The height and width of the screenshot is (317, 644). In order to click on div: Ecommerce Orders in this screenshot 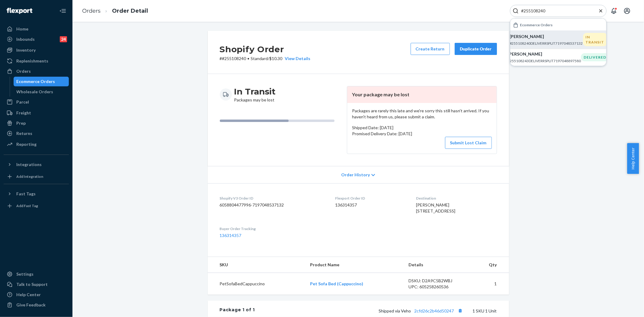, I will do `click(36, 82)`.